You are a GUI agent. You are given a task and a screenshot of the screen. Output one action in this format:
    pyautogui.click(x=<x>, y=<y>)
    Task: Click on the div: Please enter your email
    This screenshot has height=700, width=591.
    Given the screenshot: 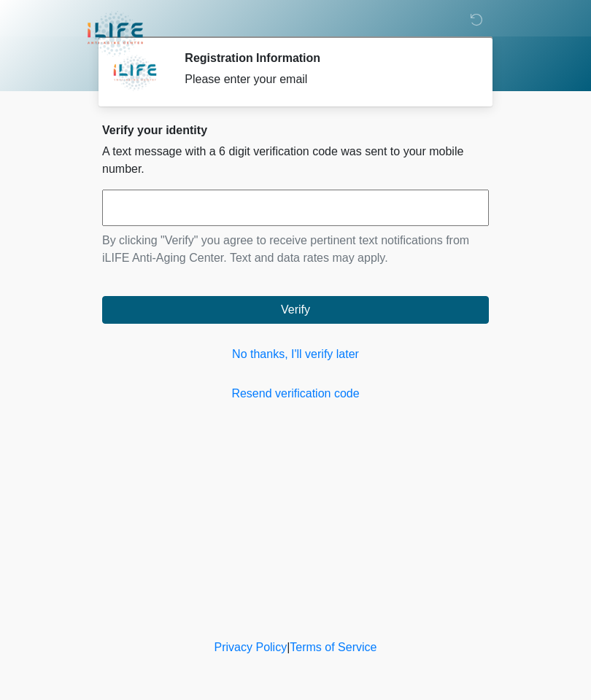 What is the action you would take?
    pyautogui.click(x=325, y=80)
    